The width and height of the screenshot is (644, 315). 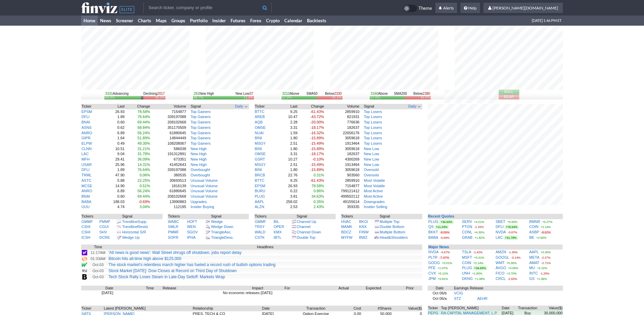 I want to click on a: 'All news is good news': Wall Street shrugs off shutdown, jobs report delay, so click(x=175, y=253).